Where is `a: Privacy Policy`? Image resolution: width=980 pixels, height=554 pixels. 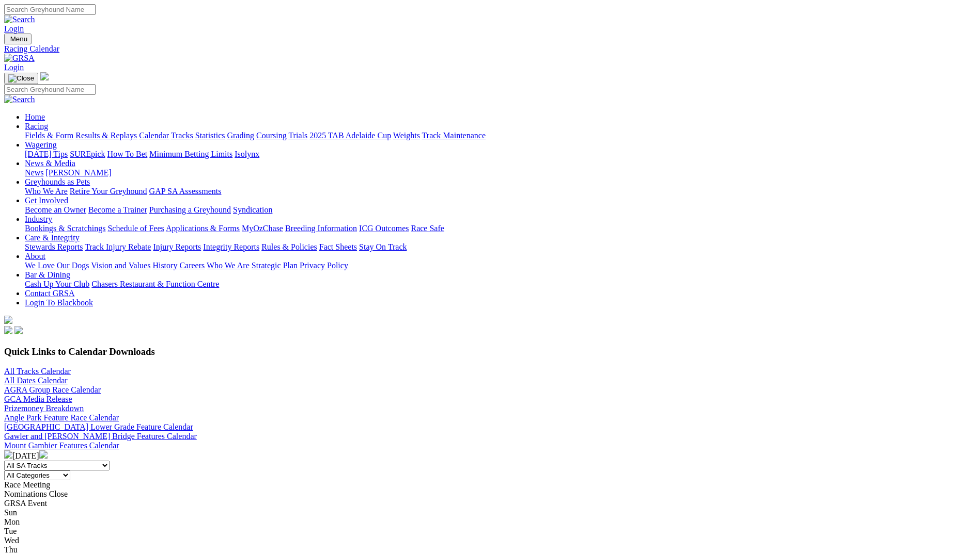 a: Privacy Policy is located at coordinates (323, 265).